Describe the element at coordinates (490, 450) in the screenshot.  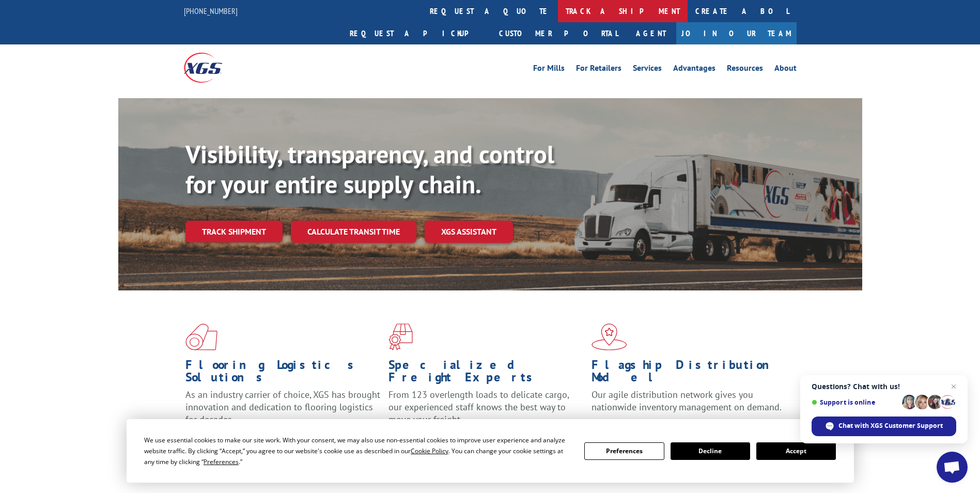
I see `div: Cookie Consent Prompt` at that location.